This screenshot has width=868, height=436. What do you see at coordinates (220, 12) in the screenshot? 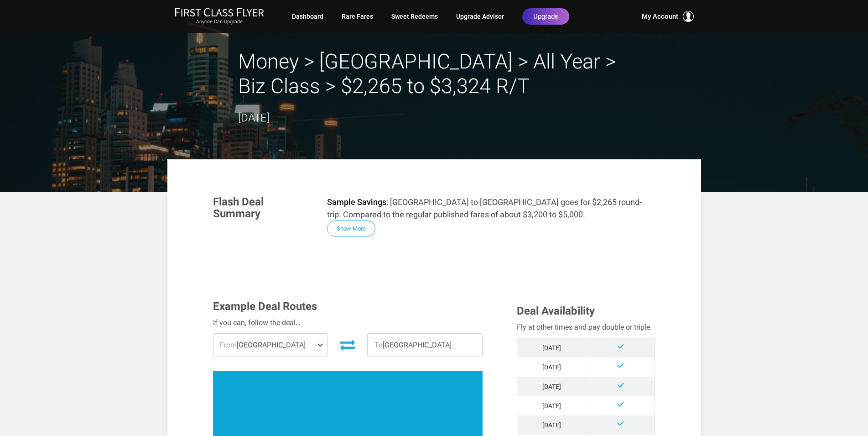
I see `img: First Class Flyer` at bounding box center [220, 12].